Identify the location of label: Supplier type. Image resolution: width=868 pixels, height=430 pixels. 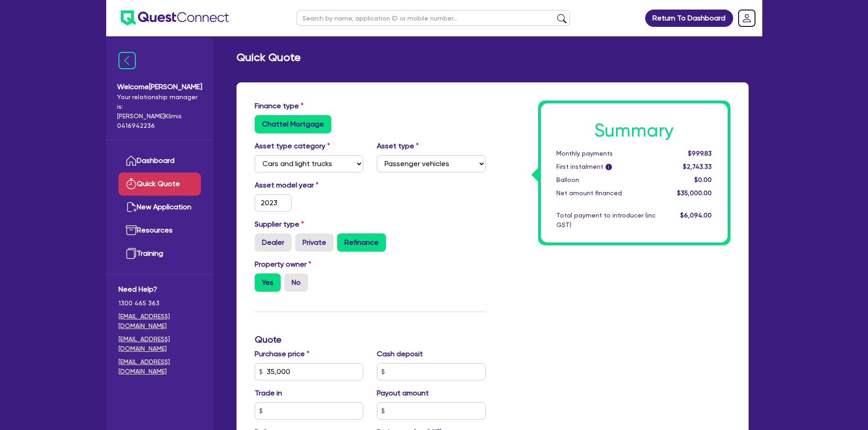
(279, 225).